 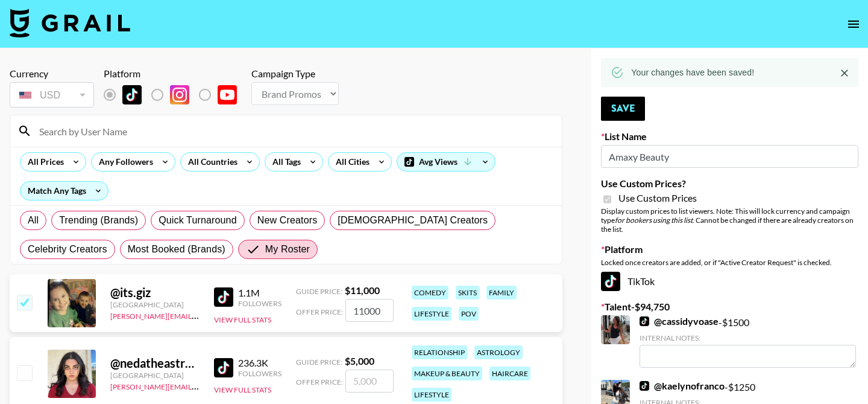 What do you see at coordinates (440, 352) in the screenshot?
I see `div: relationship` at bounding box center [440, 352].